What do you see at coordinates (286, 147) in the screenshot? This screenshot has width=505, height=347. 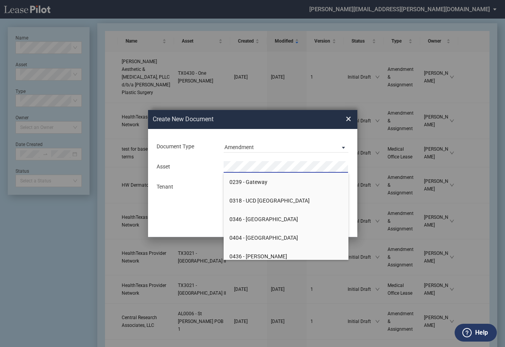 I see `md-select: Document Type: Amendment` at bounding box center [286, 147].